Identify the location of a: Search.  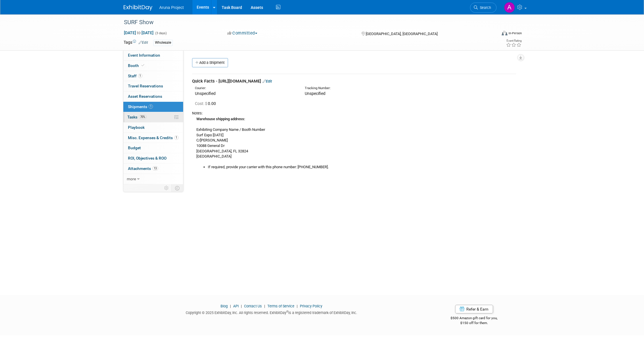
(484, 7).